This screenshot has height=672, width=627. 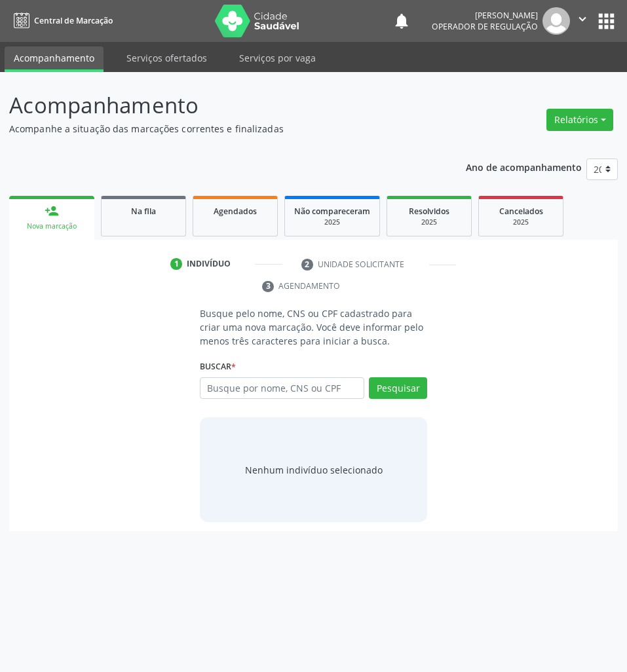 What do you see at coordinates (402, 21) in the screenshot?
I see `button: notifications` at bounding box center [402, 21].